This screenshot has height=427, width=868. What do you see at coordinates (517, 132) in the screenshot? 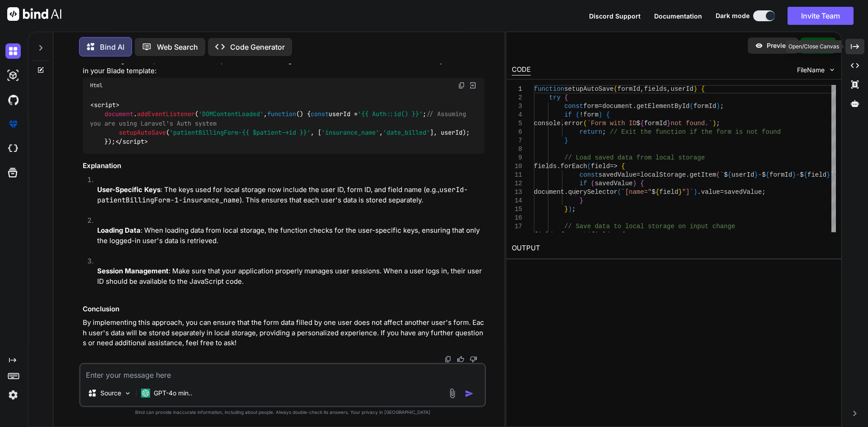
I see `div: 6` at bounding box center [517, 132].